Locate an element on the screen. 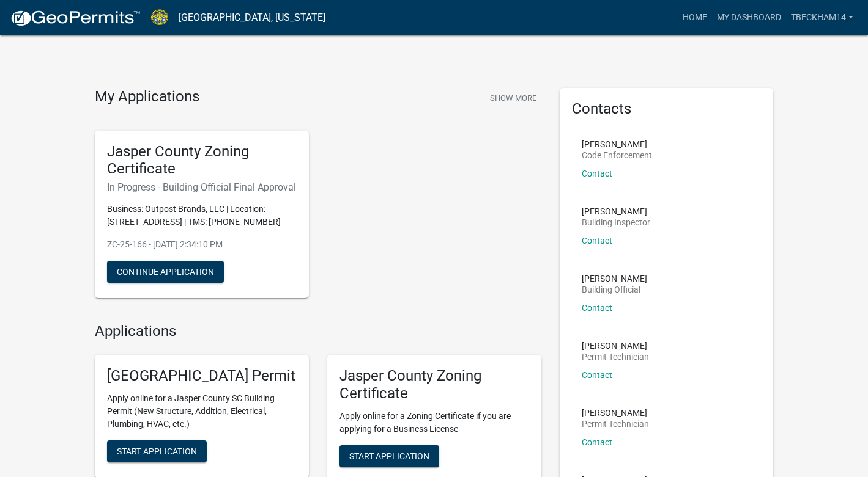  a: tbeckham14 is located at coordinates (822, 18).